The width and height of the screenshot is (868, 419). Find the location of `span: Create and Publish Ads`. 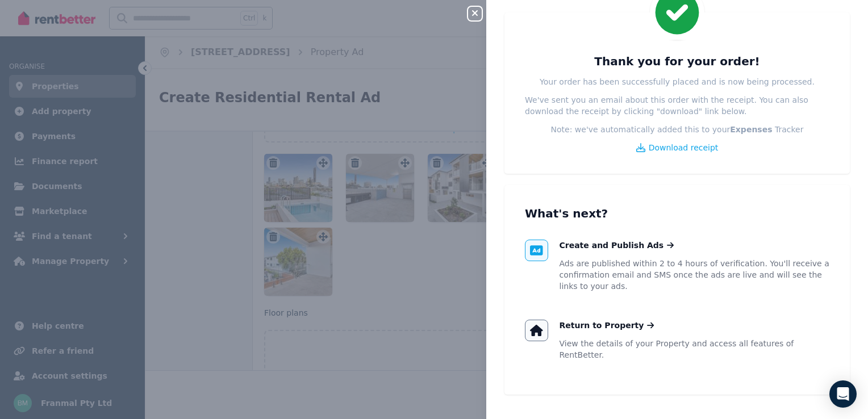

span: Create and Publish Ads is located at coordinates (612, 245).